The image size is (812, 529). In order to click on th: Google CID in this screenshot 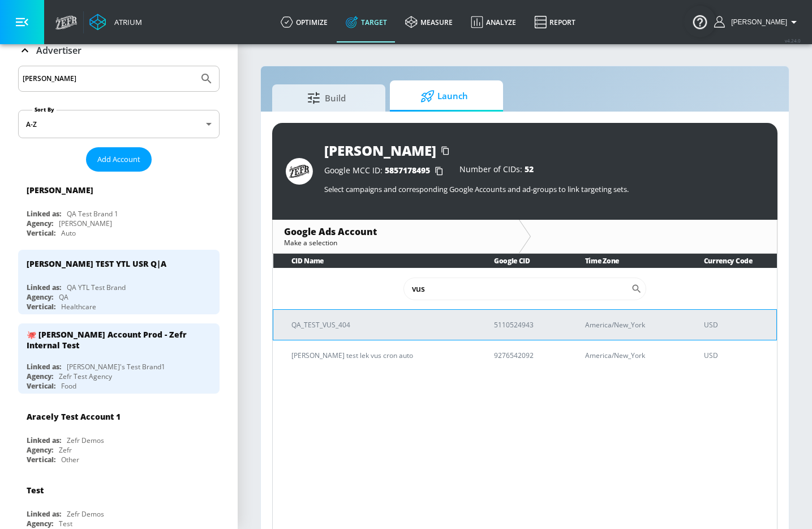, I will do `click(521, 261)`.